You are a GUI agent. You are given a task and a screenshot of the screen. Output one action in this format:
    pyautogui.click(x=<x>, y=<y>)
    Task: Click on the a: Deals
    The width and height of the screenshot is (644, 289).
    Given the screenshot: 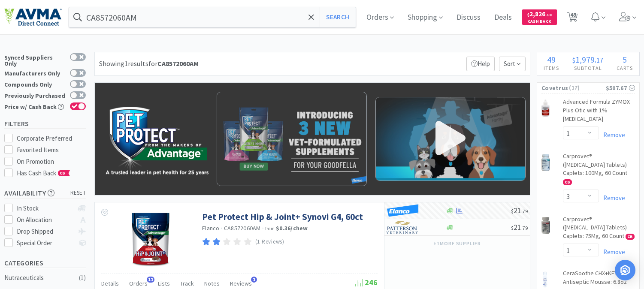 What is the action you would take?
    pyautogui.click(x=503, y=17)
    